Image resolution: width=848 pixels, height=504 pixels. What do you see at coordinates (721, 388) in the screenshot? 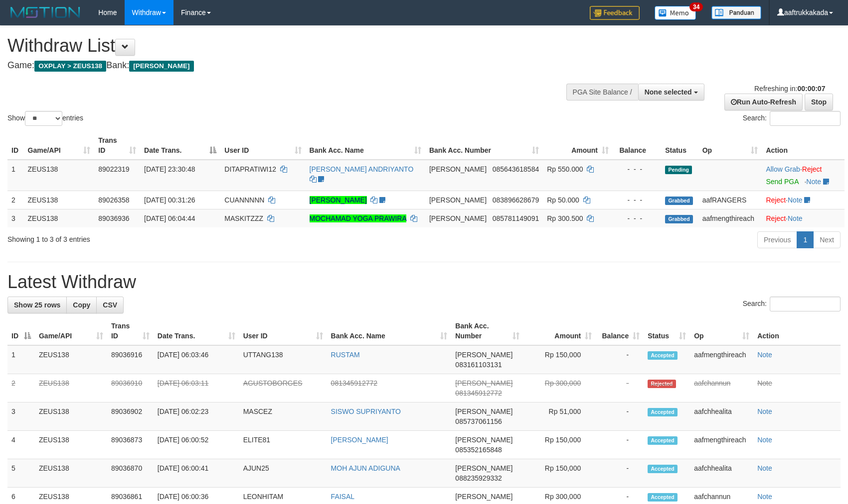
I see `td: aafchannun` at bounding box center [721, 388].